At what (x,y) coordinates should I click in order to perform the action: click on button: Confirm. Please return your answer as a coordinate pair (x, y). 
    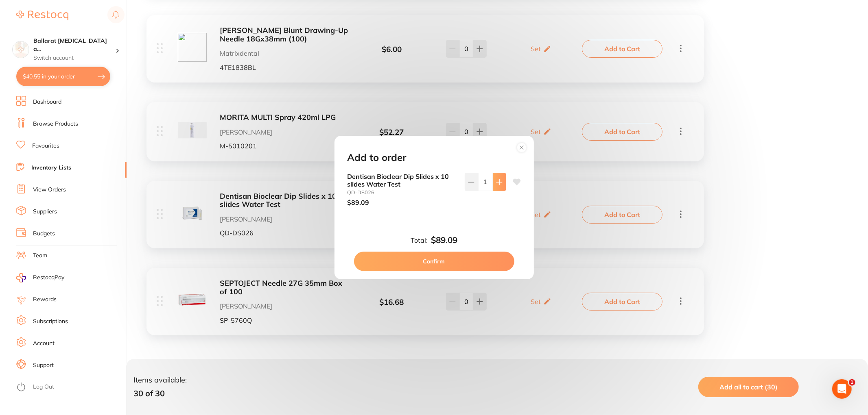
    Looking at the image, I should click on (434, 262).